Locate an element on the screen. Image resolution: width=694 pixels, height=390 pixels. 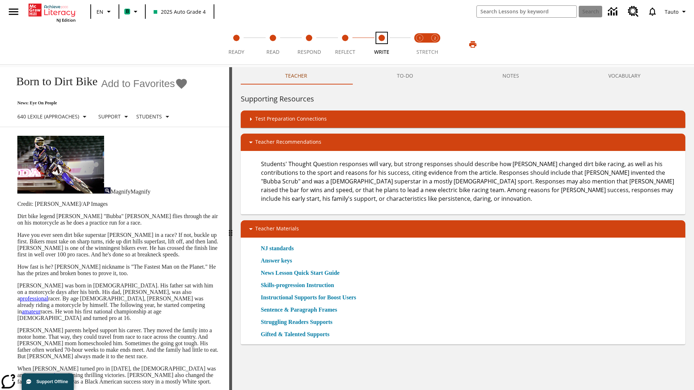
span: Ready is located at coordinates (236, 52).